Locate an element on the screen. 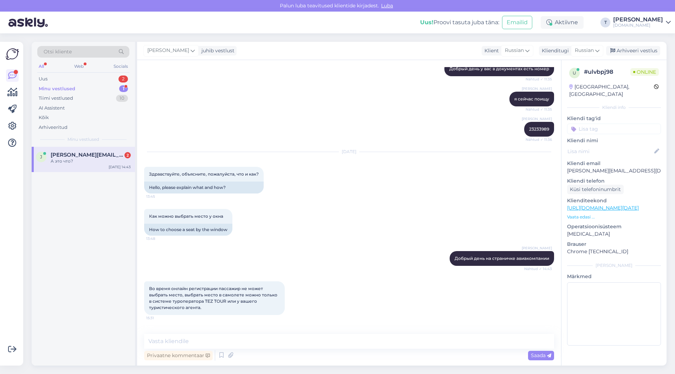 This screenshot has width=675, height=374. div: Aktiivne is located at coordinates (562, 22).